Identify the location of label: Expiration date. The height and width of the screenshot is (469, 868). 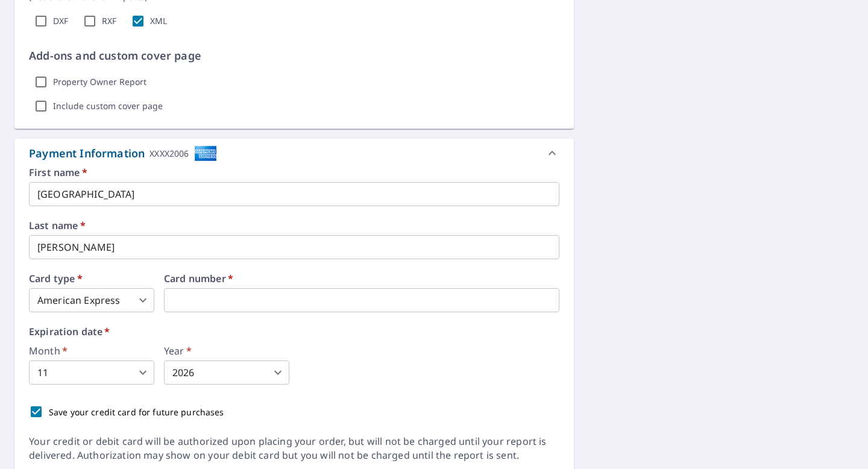
(294, 331).